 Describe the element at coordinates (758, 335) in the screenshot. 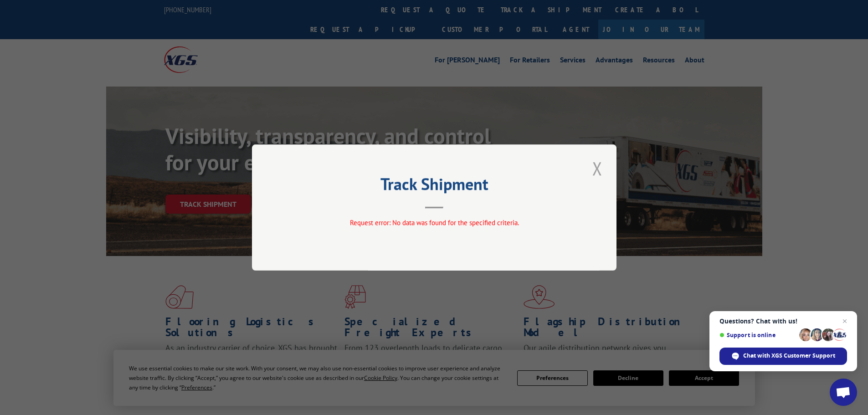

I see `span: Support is online` at that location.